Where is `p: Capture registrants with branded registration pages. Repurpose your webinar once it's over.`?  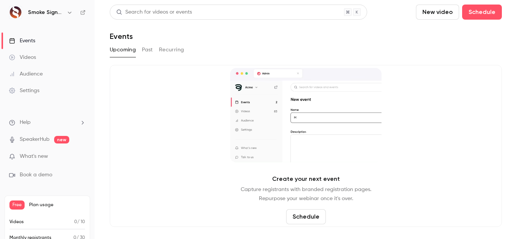
p: Capture registrants with branded registration pages. Repurpose your webinar once it's over. is located at coordinates (306, 194).